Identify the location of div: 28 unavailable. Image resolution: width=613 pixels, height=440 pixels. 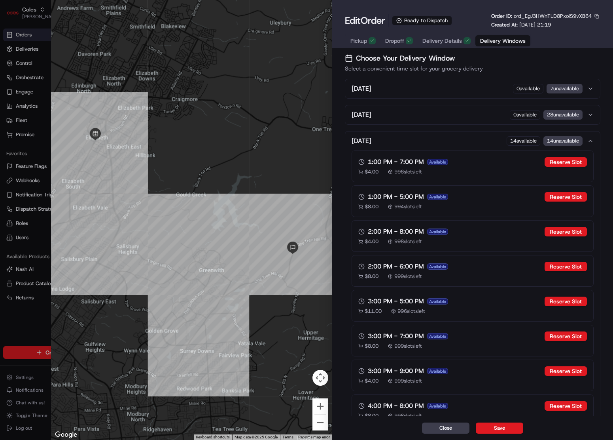
(563, 115).